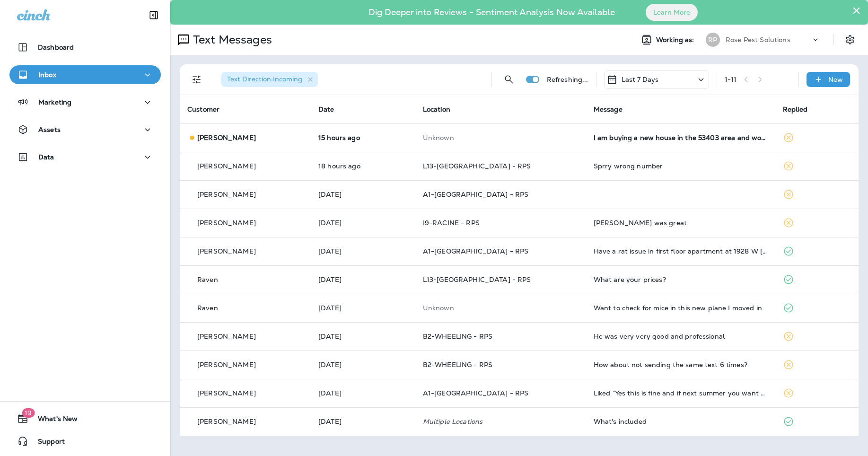 Image resolution: width=868 pixels, height=456 pixels. I want to click on div: What's included, so click(681, 422).